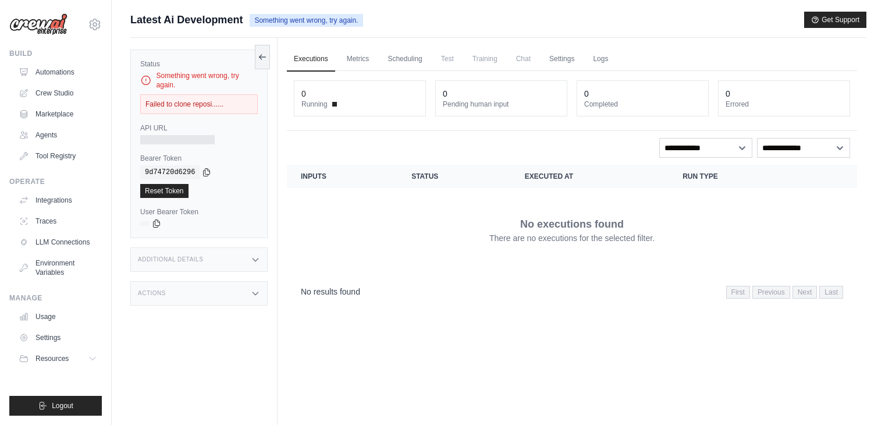 The width and height of the screenshot is (885, 425). What do you see at coordinates (447, 59) in the screenshot?
I see `span: Test` at bounding box center [447, 59].